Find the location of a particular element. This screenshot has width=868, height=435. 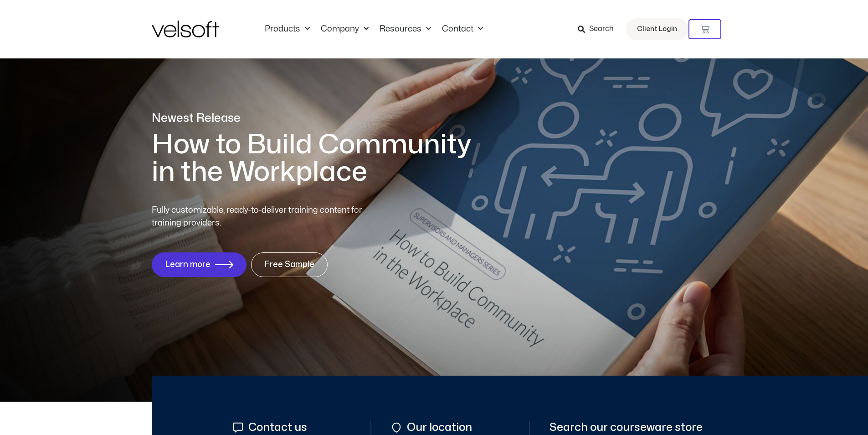

p: Fully customizable, ready-to-deliver training content for training providers. is located at coordinates (265, 217).